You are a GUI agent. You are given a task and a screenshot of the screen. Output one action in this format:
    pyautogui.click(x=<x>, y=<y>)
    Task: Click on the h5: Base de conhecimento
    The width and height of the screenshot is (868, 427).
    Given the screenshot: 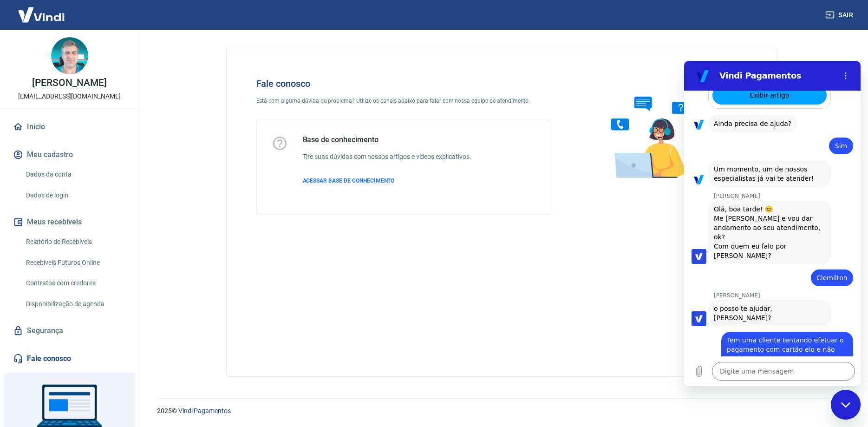 What is the action you would take?
    pyautogui.click(x=387, y=140)
    